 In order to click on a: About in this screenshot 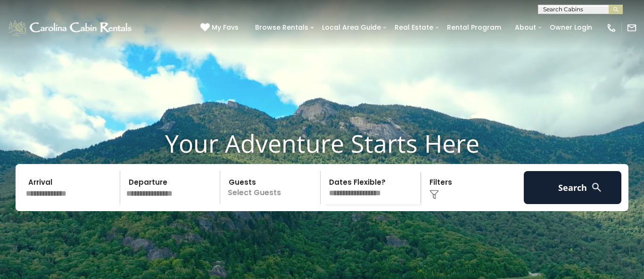, I will do `click(526, 28)`.